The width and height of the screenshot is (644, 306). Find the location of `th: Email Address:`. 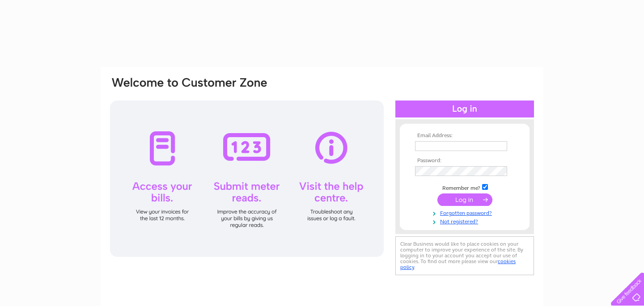

th: Email Address: is located at coordinates (465, 136).